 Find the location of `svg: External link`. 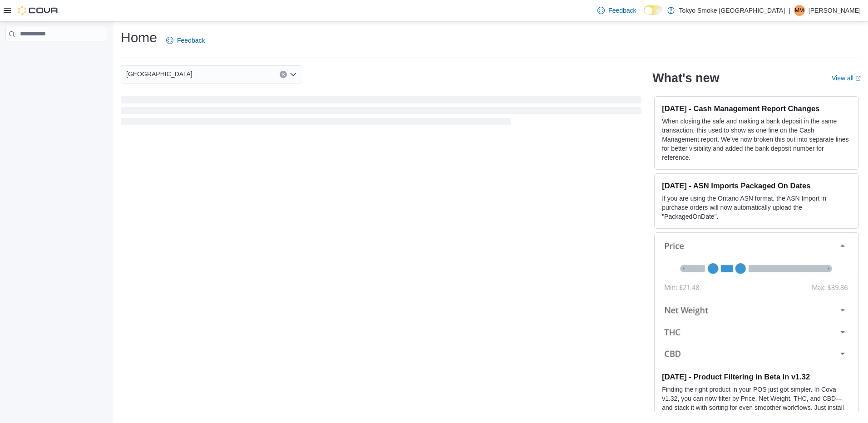

svg: External link is located at coordinates (858, 79).